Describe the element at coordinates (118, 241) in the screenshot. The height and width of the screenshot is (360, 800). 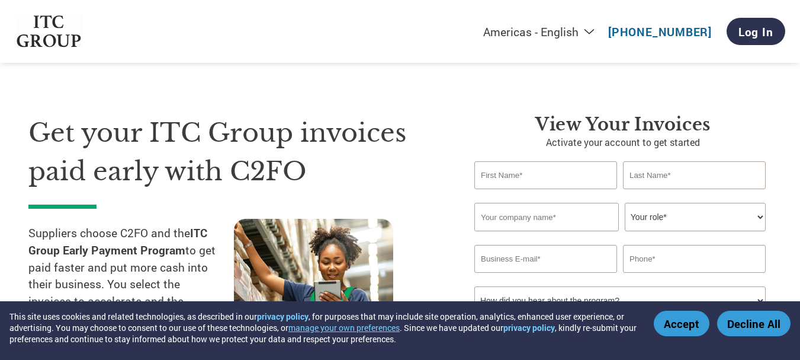
I see `strong: ITC Group Early Payment Program` at that location.